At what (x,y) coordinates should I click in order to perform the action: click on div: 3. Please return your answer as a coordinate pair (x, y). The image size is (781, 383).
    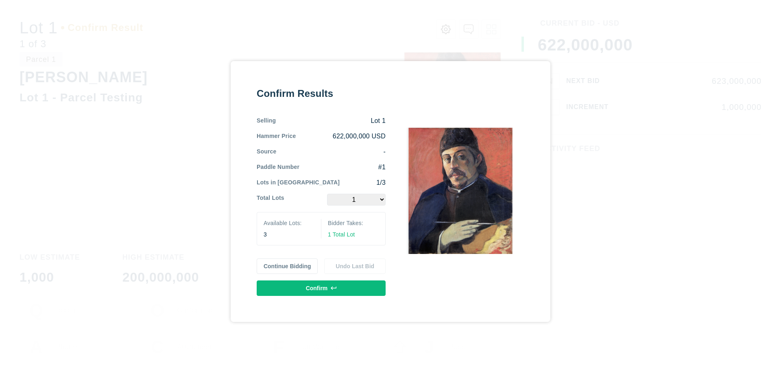
    Looking at the image, I should click on (289, 234).